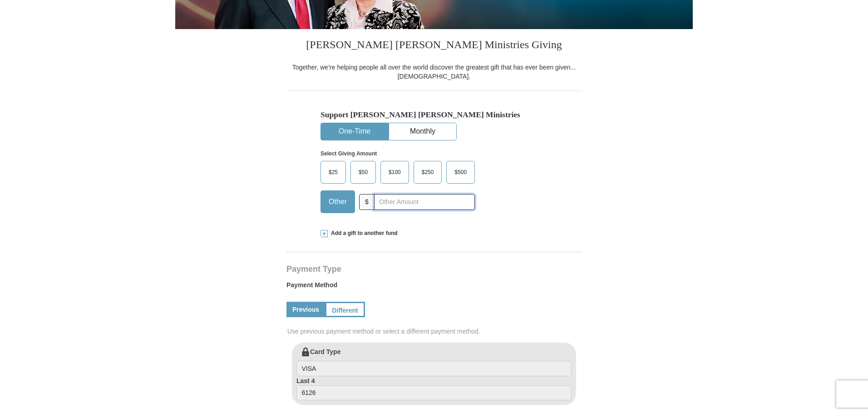  What do you see at coordinates (434, 269) in the screenshot?
I see `h4: Payment Type` at bounding box center [434, 269].